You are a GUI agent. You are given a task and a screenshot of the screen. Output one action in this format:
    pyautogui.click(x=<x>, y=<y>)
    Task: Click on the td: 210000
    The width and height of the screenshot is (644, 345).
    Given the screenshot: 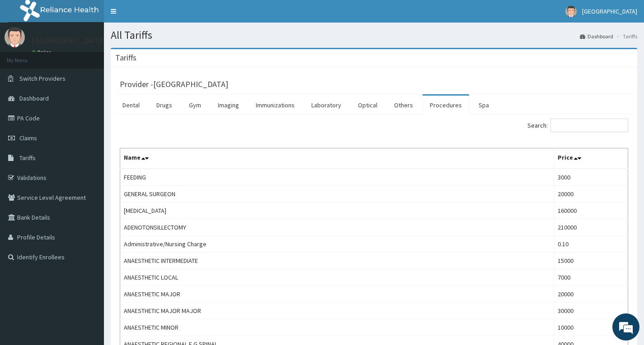 What is the action you would take?
    pyautogui.click(x=591, y=228)
    